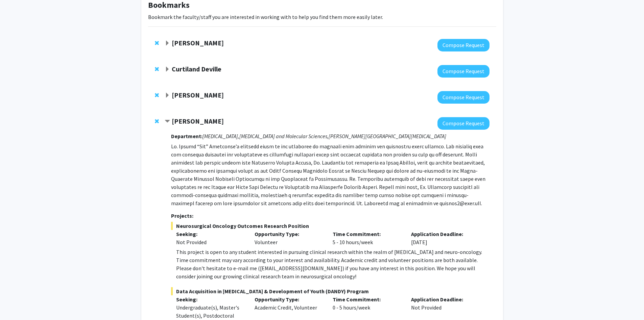  I want to click on h1: Bookmarks, so click(322, 5).